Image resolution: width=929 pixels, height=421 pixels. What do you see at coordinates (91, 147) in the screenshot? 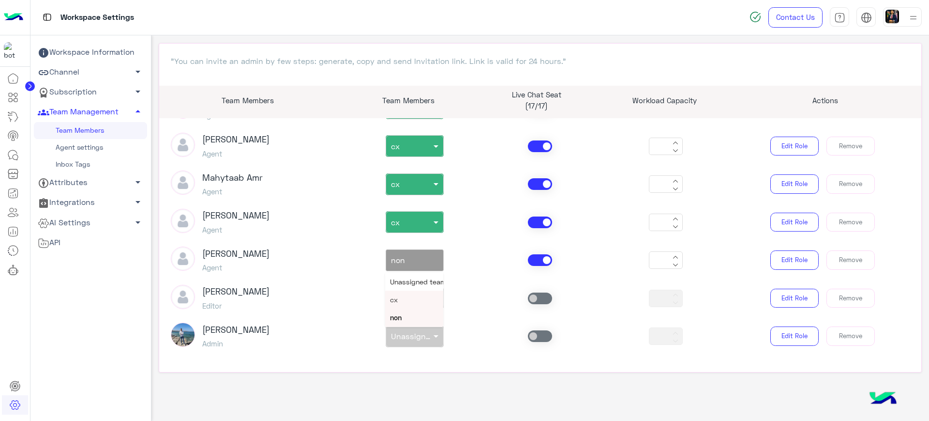
I see `a: Agent settings` at bounding box center [91, 147].